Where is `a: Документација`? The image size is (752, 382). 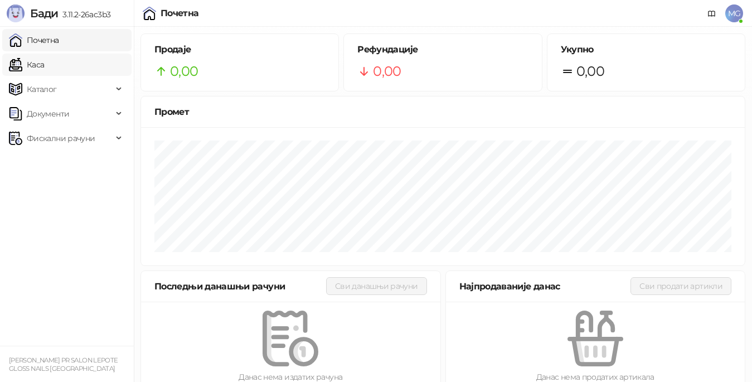
a: Документација is located at coordinates (712, 13).